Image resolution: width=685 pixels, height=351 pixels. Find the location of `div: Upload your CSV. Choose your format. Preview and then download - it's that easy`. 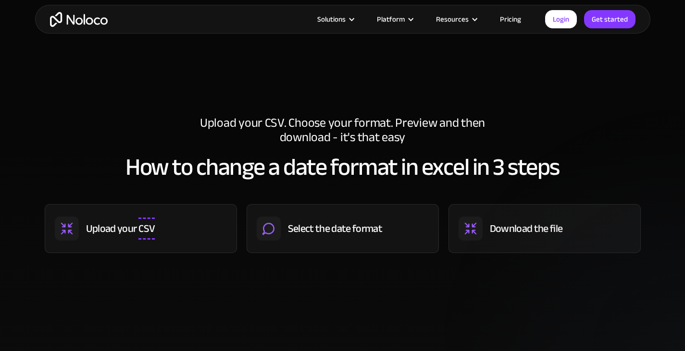

div: Upload your CSV. Choose your format. Preview and then download - it's that easy is located at coordinates (343, 130).